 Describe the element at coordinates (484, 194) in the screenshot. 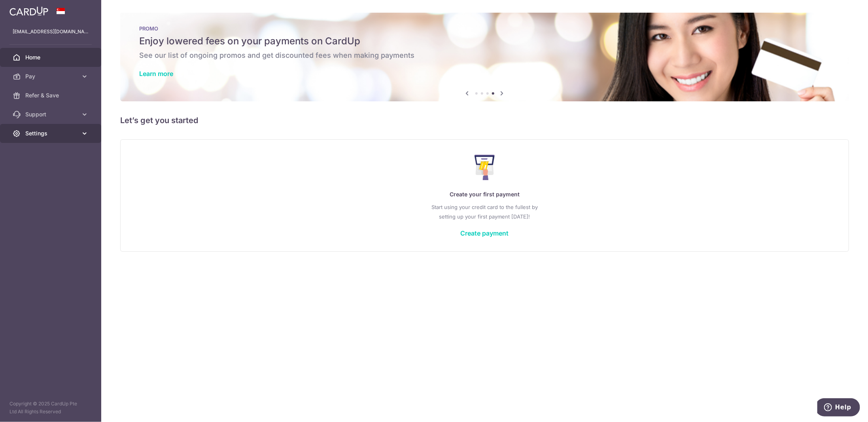

I see `p: Create your first payment` at that location.